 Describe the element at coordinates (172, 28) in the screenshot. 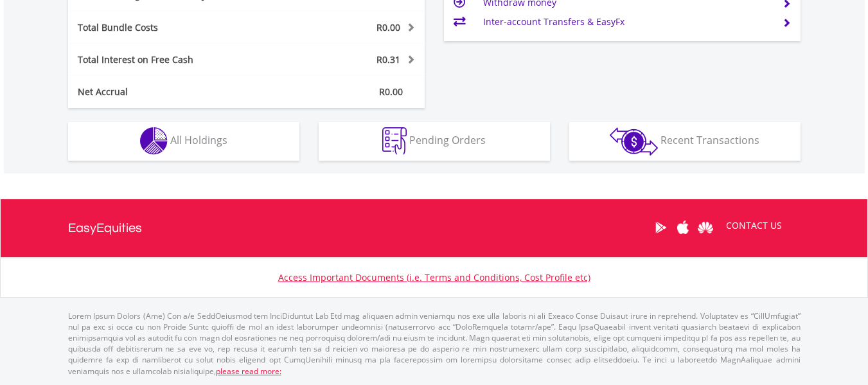

I see `div: Total Bundle Costs` at that location.